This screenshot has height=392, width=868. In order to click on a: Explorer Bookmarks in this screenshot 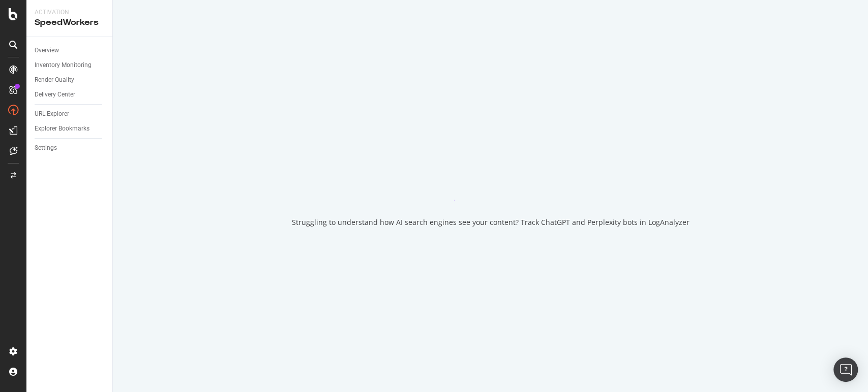, I will do `click(70, 128)`.